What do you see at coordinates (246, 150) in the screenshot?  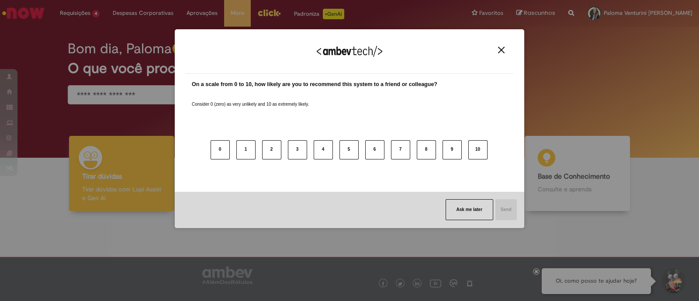 I see `button: 1` at bounding box center [246, 150].